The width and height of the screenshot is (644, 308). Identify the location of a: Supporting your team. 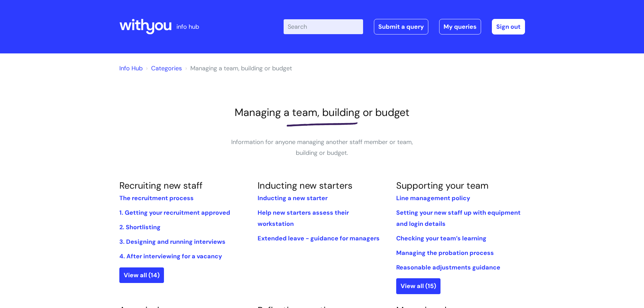
(443, 186).